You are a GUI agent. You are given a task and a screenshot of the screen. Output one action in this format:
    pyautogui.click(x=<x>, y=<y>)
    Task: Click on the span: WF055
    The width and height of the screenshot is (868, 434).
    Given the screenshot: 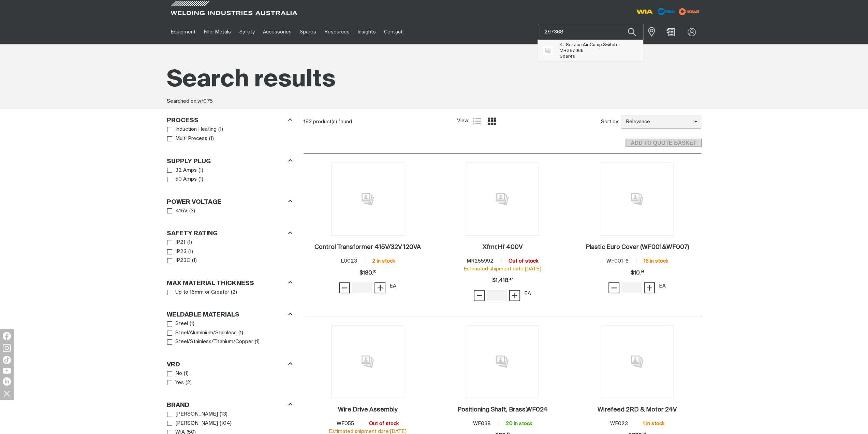 What is the action you would take?
    pyautogui.click(x=346, y=423)
    